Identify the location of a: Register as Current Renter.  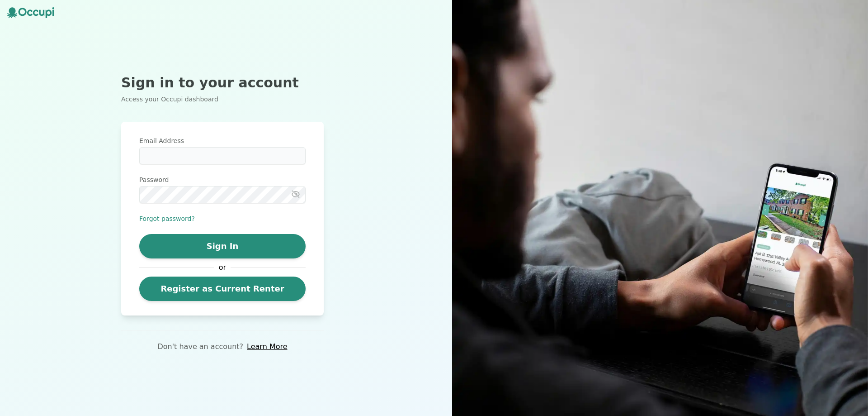
(223, 289).